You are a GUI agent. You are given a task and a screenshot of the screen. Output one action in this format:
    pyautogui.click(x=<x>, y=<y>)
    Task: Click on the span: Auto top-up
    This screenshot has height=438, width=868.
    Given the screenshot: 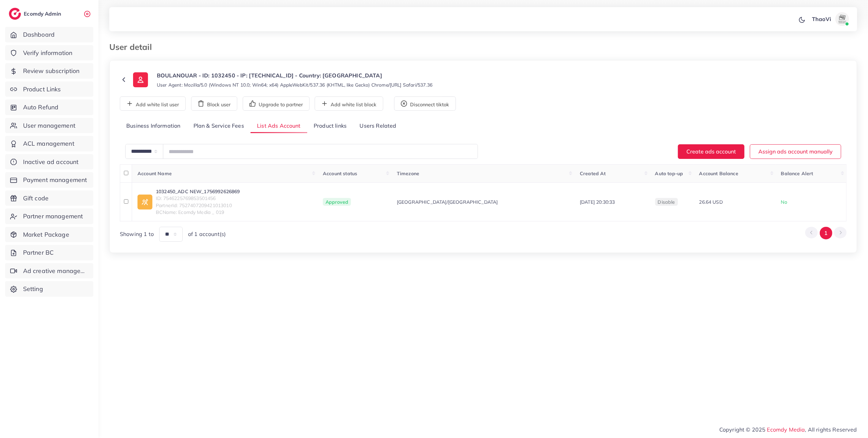 What is the action you would take?
    pyautogui.click(x=669, y=174)
    